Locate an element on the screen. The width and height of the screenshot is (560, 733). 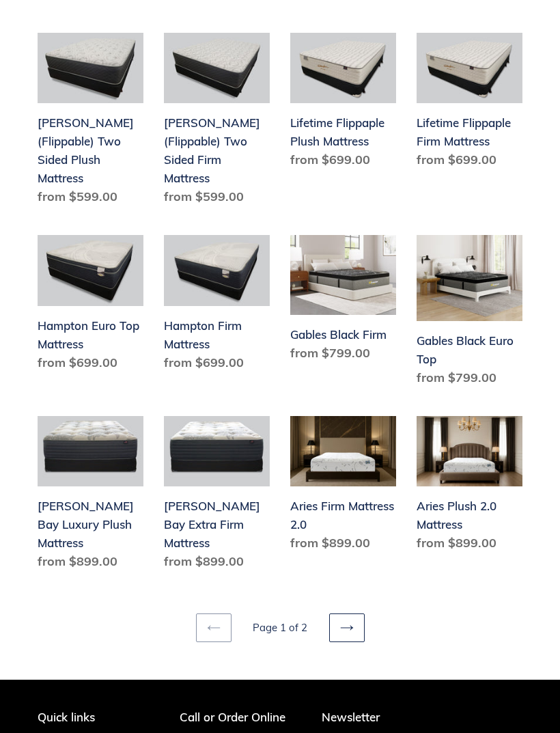
a: Chadwick Bay Extra Firm Mattress is located at coordinates (216, 496).